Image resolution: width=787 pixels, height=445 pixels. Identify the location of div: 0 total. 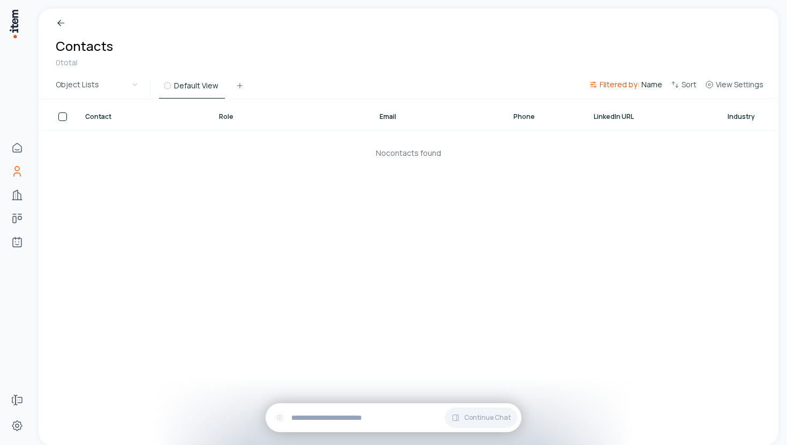
(84, 63).